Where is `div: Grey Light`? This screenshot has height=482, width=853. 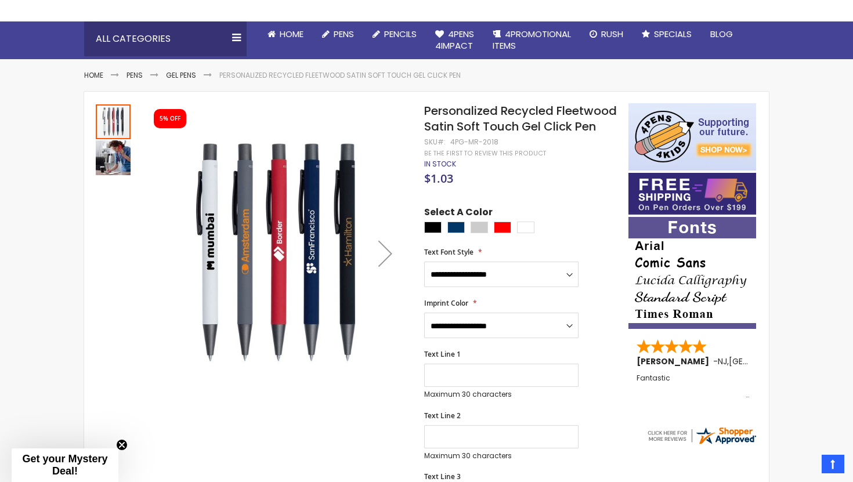 div: Grey Light is located at coordinates (479, 227).